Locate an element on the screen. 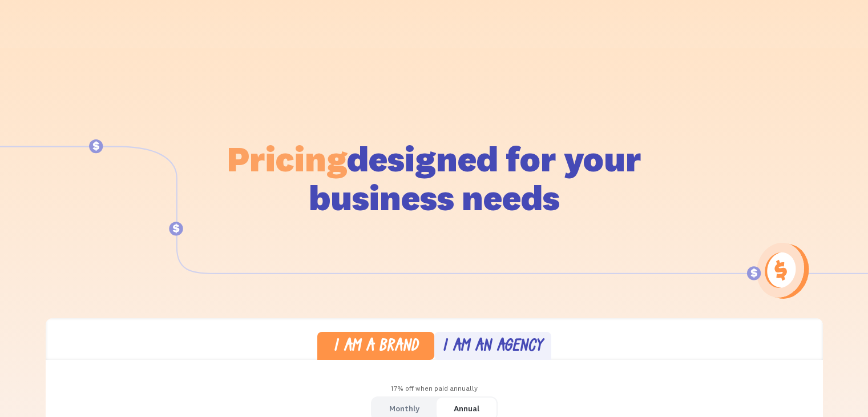  div: Monthly is located at coordinates (404, 408).